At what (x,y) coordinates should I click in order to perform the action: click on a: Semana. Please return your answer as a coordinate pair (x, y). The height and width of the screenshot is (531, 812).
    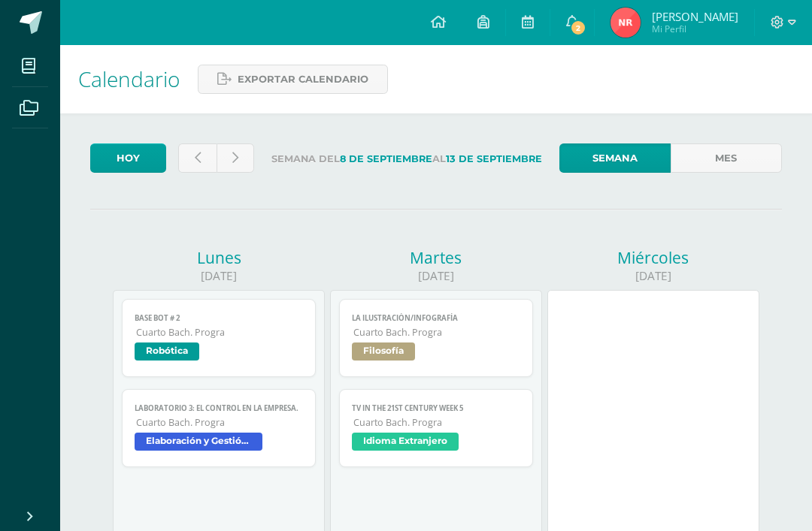
    Looking at the image, I should click on (615, 158).